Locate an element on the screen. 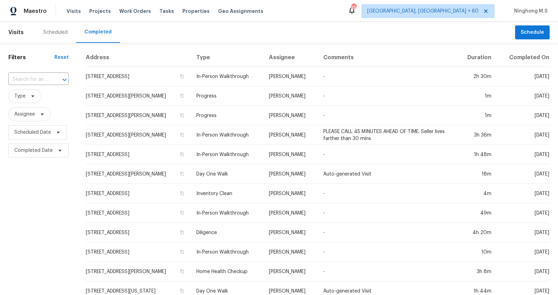 The image size is (558, 295). input: Search for an address... is located at coordinates (29, 79).